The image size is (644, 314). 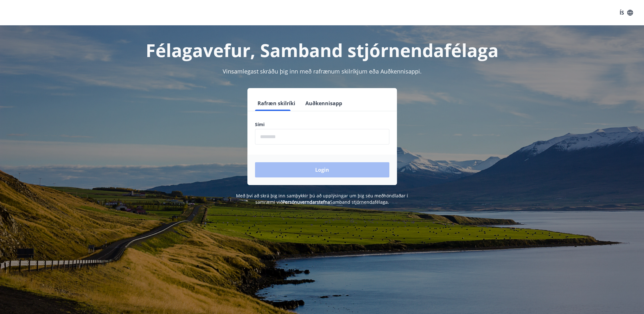 I want to click on span: Vinsamlegast skráðu þig inn með rafrænum skilríkjum eða Auðkennisappi., so click(x=322, y=71).